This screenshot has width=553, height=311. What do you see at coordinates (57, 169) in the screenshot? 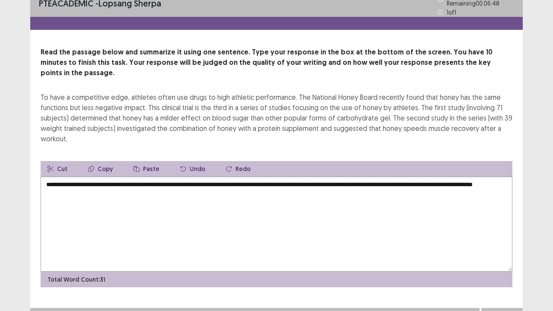
I see `button: Cut` at bounding box center [57, 169].